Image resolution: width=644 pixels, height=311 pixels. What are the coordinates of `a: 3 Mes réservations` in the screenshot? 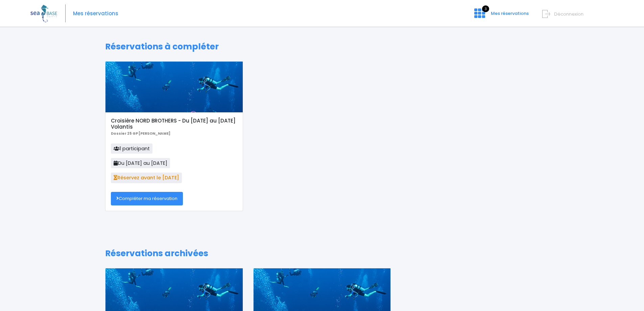 It's located at (501, 16).